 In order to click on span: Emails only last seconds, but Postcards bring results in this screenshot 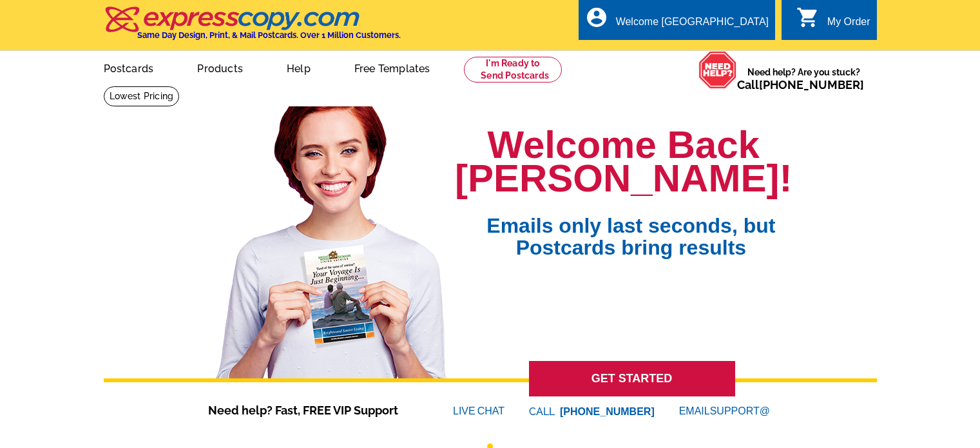, I will do `click(631, 227)`.